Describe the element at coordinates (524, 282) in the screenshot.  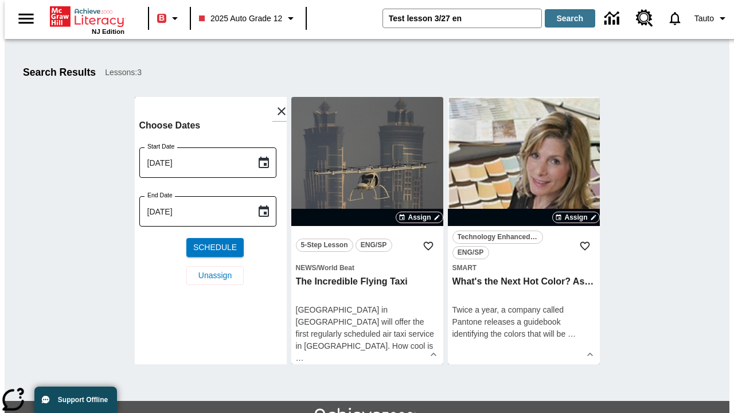
I see `h3: What's the Next Hot Color? Ask Pantone` at that location.